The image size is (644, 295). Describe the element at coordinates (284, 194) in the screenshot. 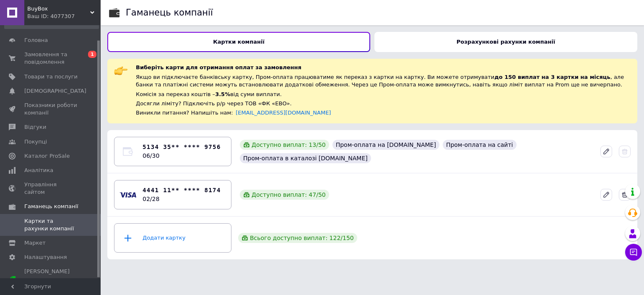

I see `div: Доступно виплат: 47 / 50` at that location.